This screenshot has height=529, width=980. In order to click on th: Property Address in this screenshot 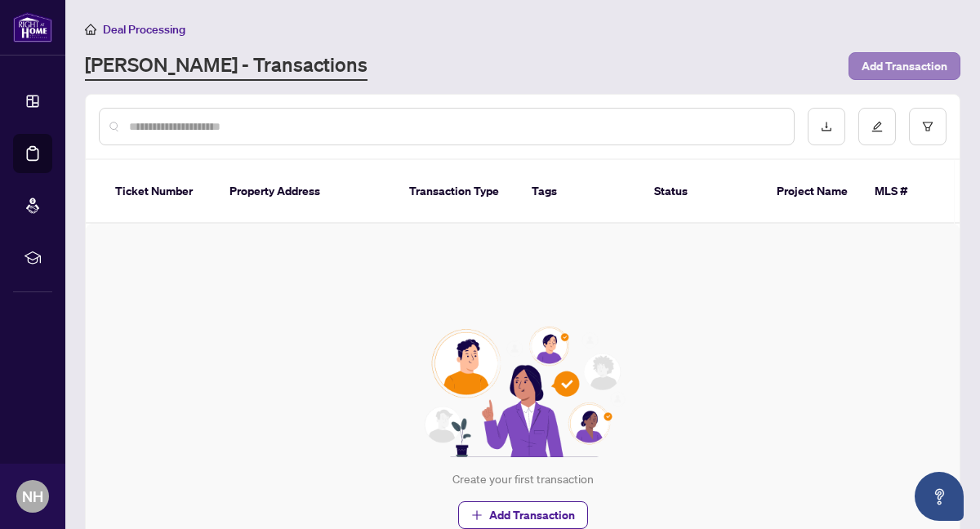, I will do `click(307, 192)`.